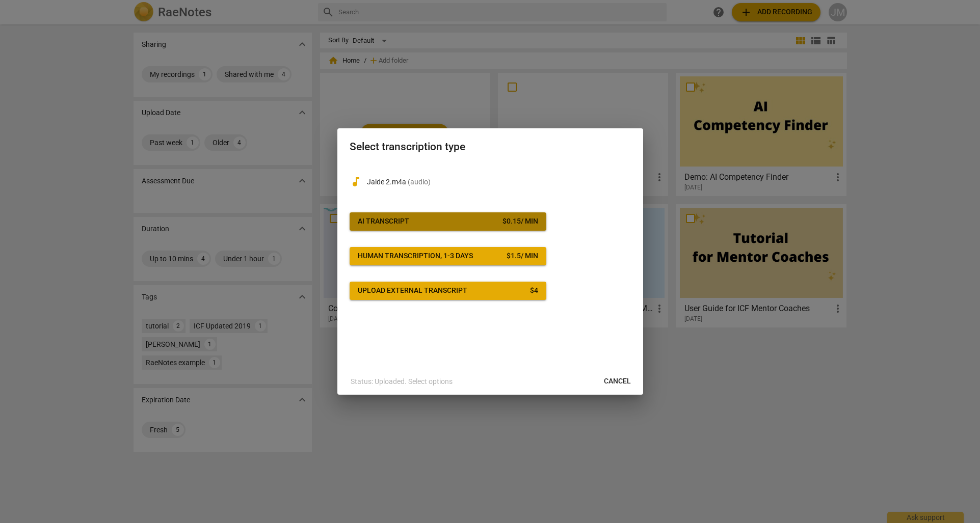 The height and width of the screenshot is (523, 980). What do you see at coordinates (499, 181) in the screenshot?
I see `p: Jaide 2.m4a(audio)` at bounding box center [499, 181].